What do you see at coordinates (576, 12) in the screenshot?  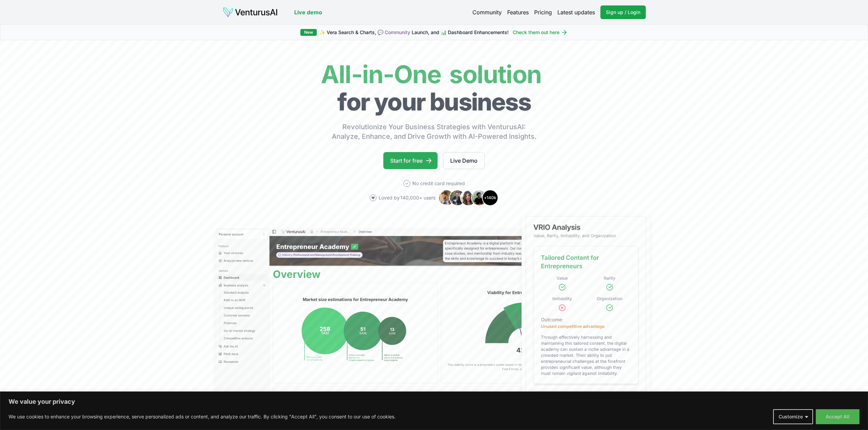 I see `a: Latest updates` at bounding box center [576, 12].